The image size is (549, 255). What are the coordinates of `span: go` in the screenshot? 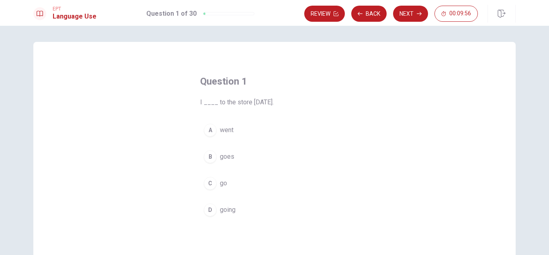 It's located at (224, 183).